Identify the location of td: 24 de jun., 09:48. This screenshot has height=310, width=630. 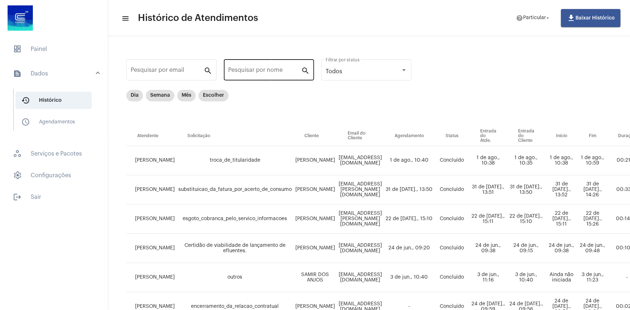
(593, 248).